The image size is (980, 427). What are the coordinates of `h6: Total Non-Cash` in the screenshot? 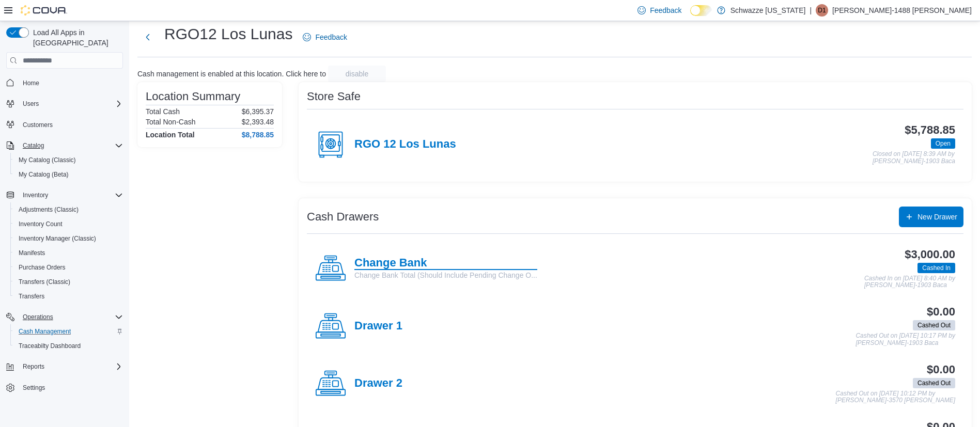 It's located at (171, 122).